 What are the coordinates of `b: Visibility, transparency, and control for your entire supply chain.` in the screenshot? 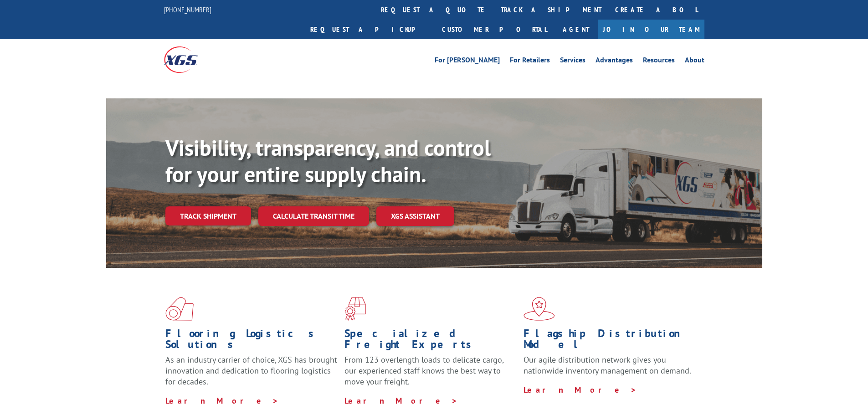 It's located at (328, 161).